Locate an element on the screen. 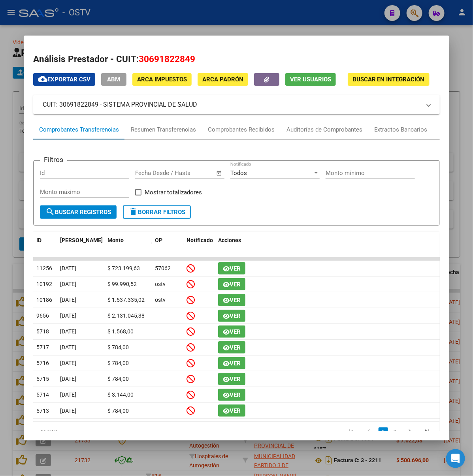  span: ARCA Padrón is located at coordinates (223, 80).